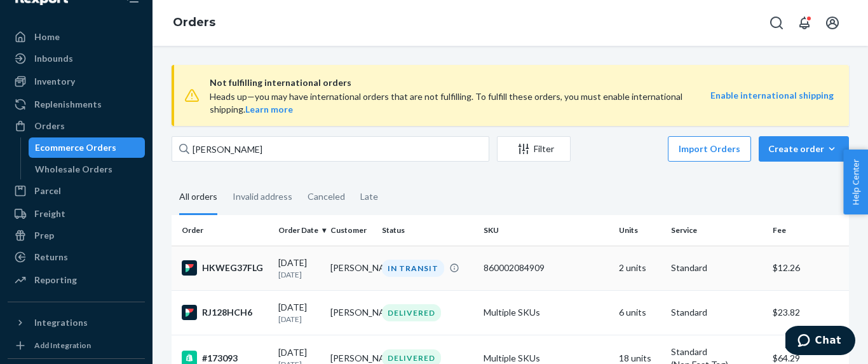 This screenshot has width=868, height=364. What do you see at coordinates (640, 312) in the screenshot?
I see `td: 6 units` at bounding box center [640, 312].